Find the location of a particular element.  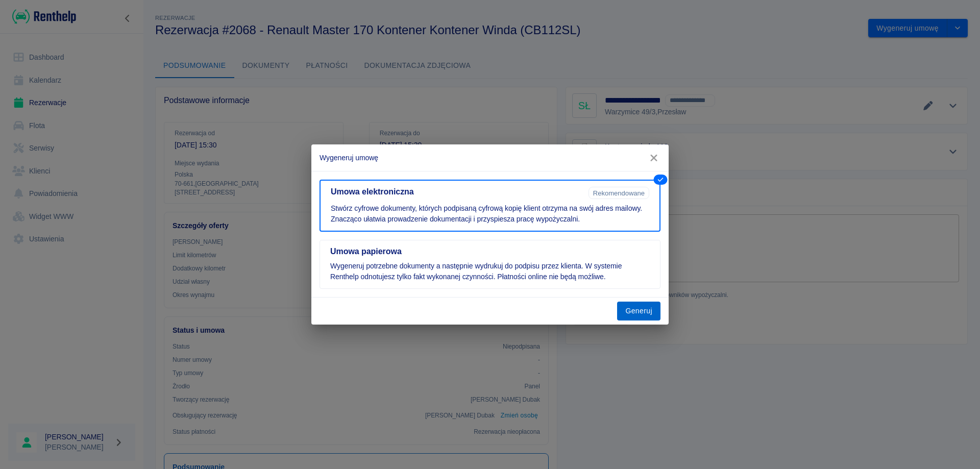

button: Generuj is located at coordinates (639, 311).